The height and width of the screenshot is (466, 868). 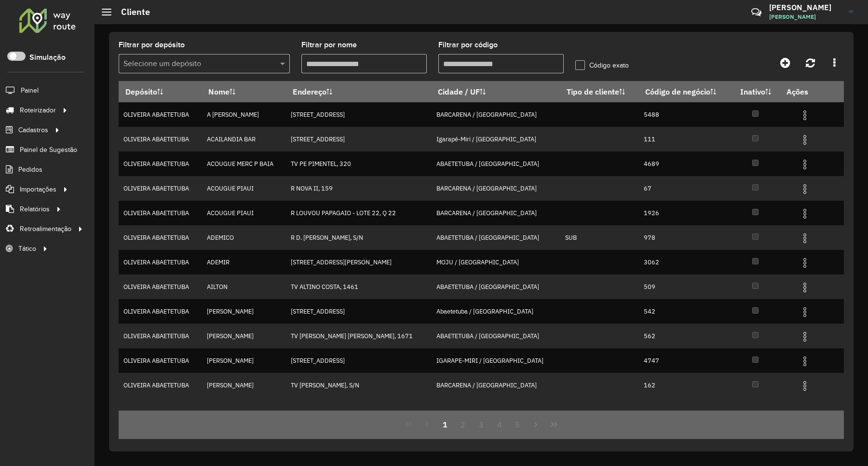 I want to click on td: ADEMICO, so click(x=243, y=237).